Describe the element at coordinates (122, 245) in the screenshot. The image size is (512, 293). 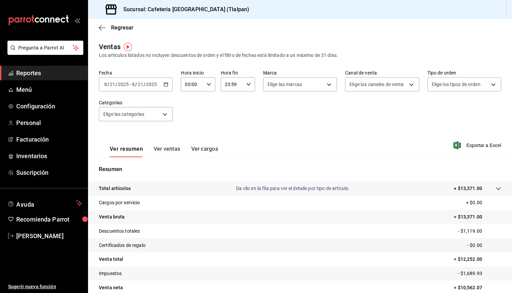
I see `p: Certificados de regalo` at that location.